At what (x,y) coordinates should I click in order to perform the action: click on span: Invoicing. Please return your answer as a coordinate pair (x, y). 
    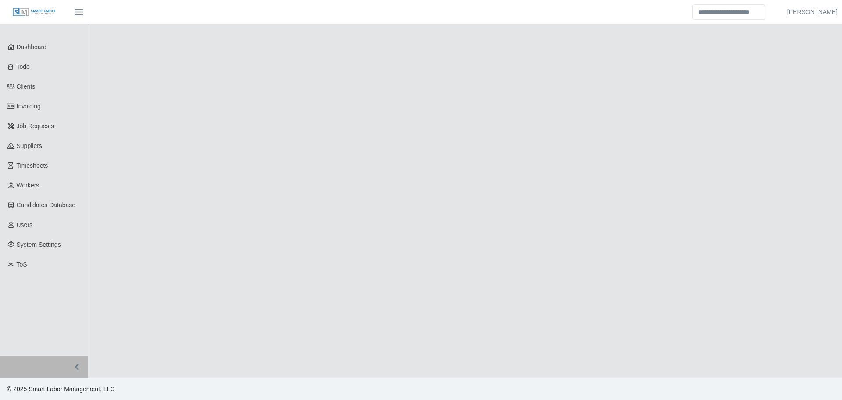
    Looking at the image, I should click on (29, 106).